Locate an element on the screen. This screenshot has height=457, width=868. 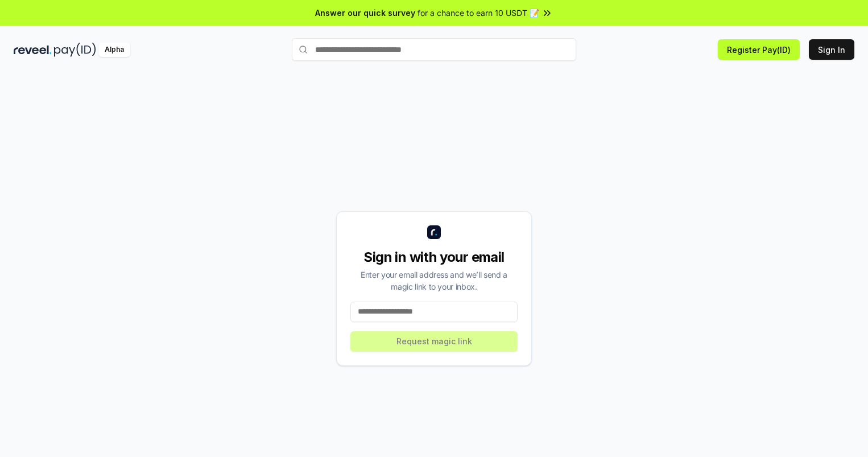
img: logo_small is located at coordinates (434, 232).